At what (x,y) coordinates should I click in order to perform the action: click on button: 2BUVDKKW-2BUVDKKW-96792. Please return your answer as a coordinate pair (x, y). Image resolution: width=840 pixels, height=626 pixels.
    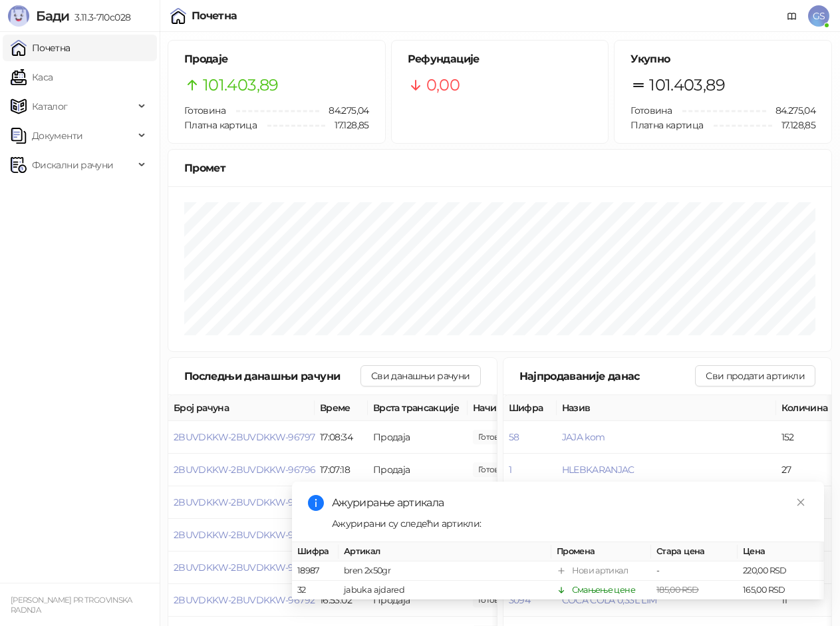
    Looking at the image, I should click on (244, 600).